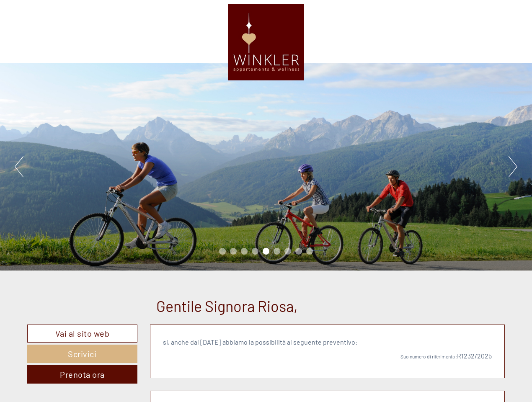 The image size is (532, 402). What do you see at coordinates (164, 13) in the screenshot?
I see `div: lunedì` at bounding box center [164, 13].